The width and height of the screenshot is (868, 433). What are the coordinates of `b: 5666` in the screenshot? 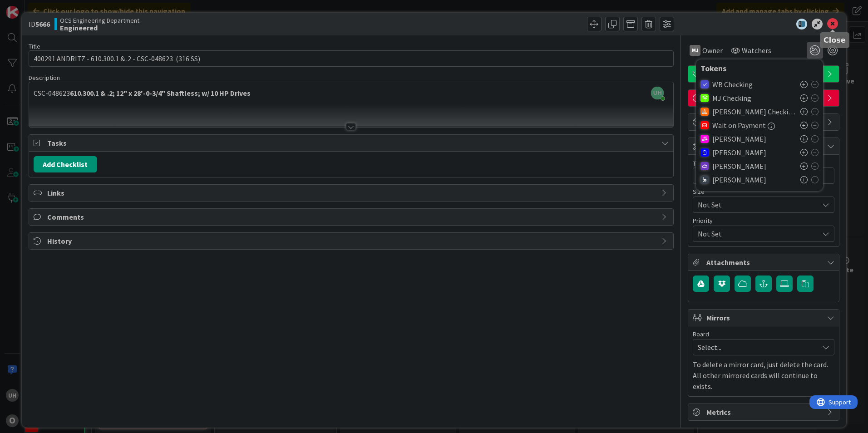 It's located at (42, 24).